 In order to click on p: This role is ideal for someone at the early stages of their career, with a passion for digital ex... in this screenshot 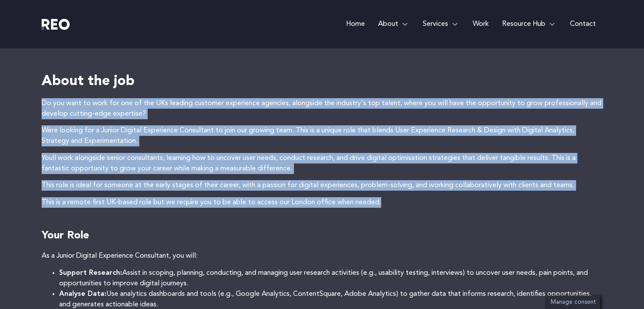, I will do `click(322, 185)`.